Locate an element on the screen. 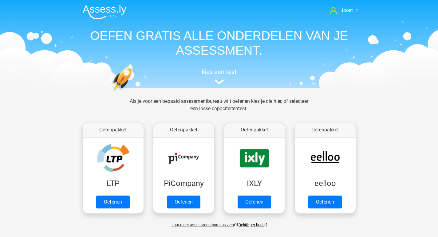  img: oefenen is located at coordinates (134, 93).